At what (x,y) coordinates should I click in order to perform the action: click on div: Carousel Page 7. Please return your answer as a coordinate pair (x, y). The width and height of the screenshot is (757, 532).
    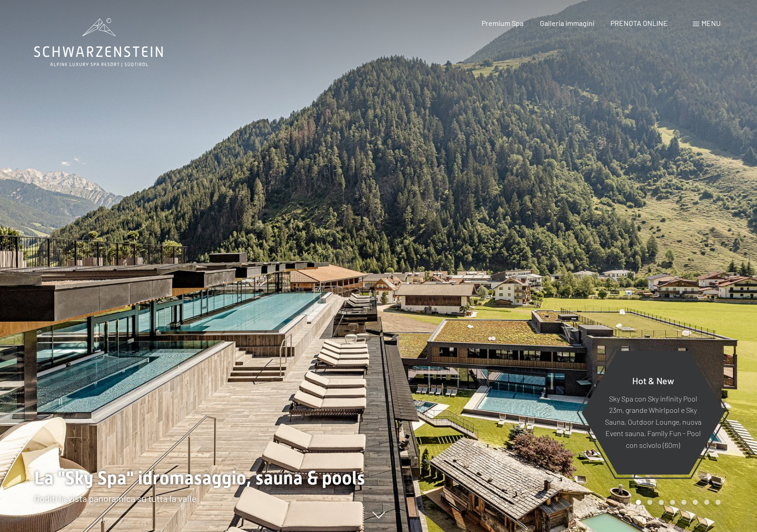
    Looking at the image, I should click on (706, 502).